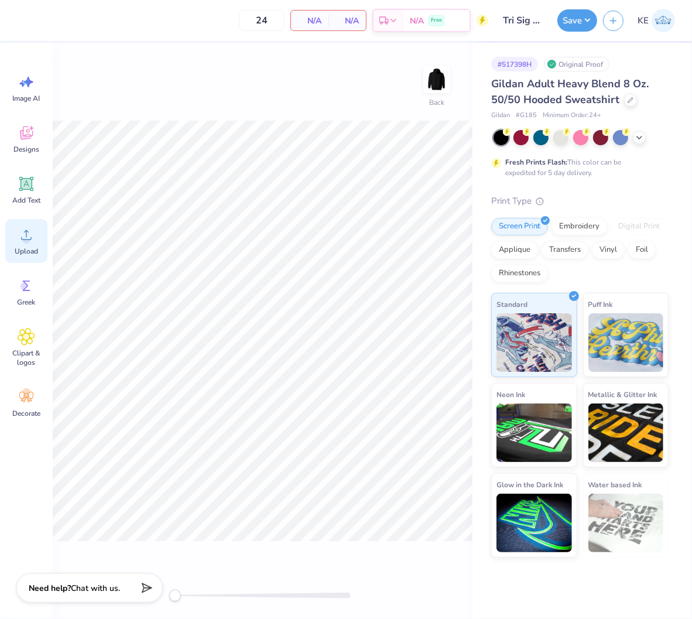 The height and width of the screenshot is (619, 692). What do you see at coordinates (579, 227) in the screenshot?
I see `div: Embroidery` at bounding box center [579, 227].